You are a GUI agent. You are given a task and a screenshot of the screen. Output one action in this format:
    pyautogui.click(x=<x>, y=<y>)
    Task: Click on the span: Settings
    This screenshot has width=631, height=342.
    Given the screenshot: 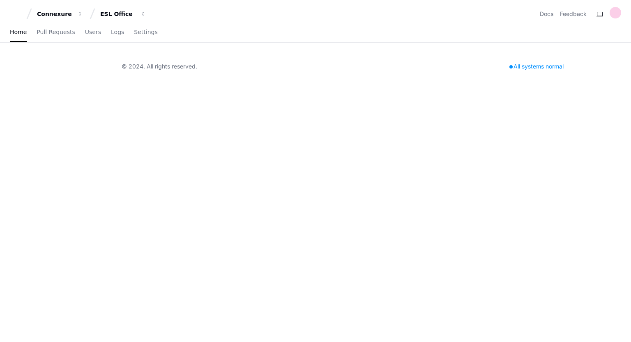 What is the action you would take?
    pyautogui.click(x=145, y=32)
    